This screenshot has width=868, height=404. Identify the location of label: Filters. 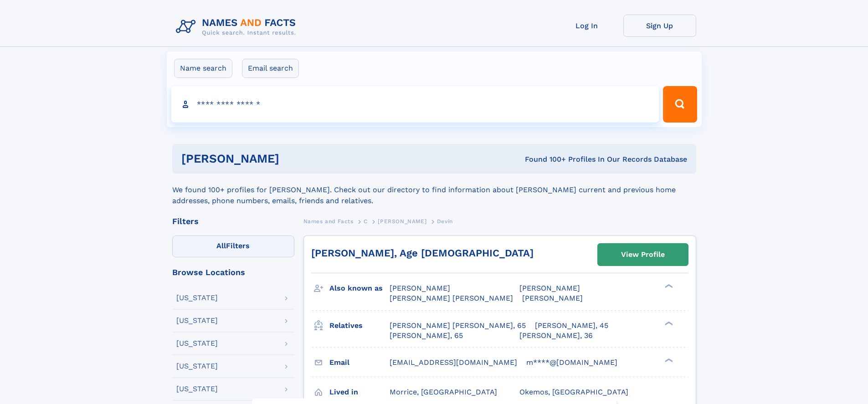
(233, 247).